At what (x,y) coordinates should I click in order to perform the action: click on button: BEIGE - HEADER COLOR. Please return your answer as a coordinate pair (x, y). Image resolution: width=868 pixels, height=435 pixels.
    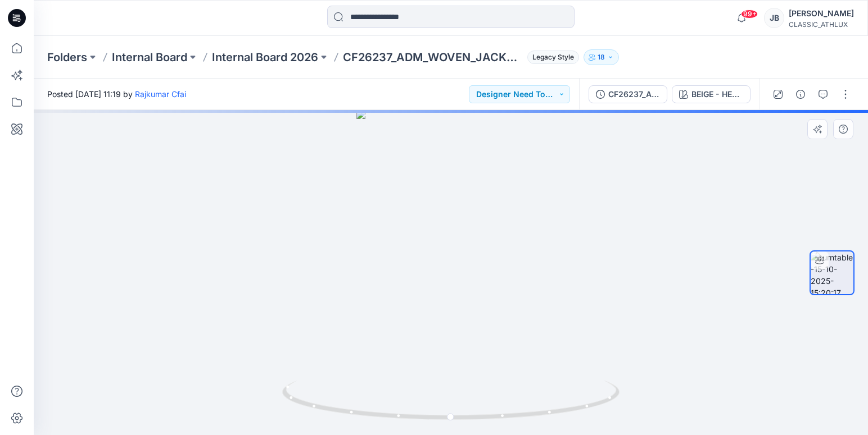
    Looking at the image, I should click on (711, 95).